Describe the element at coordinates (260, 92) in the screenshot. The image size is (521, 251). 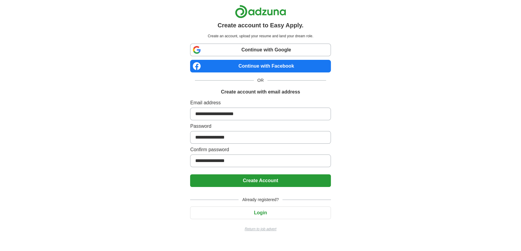
I see `h1: Create account with email address` at that location.